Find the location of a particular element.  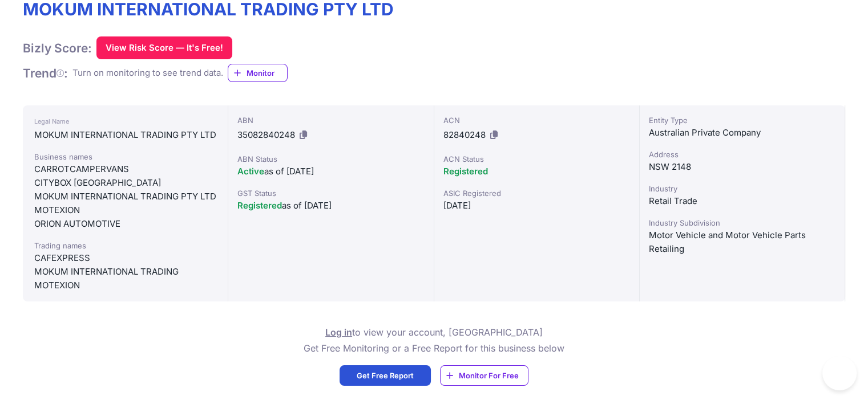

button: View Risk Score — It's Free! is located at coordinates (165, 48).